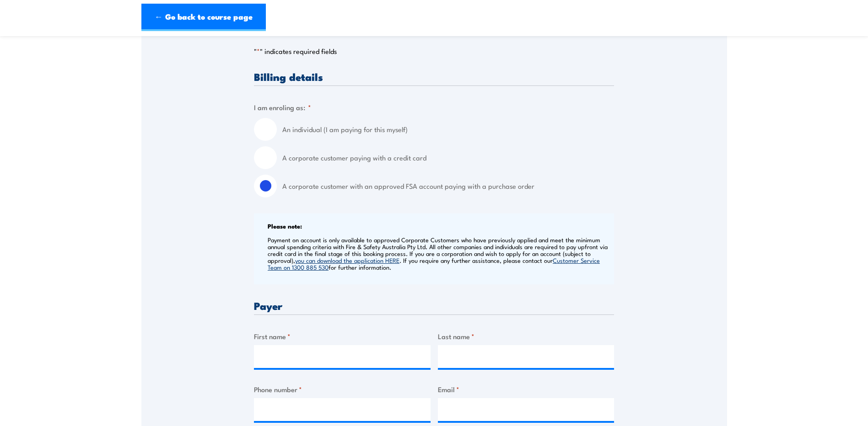 This screenshot has width=868, height=426. What do you see at coordinates (204, 17) in the screenshot?
I see `a: ← Go back to course page` at bounding box center [204, 17].